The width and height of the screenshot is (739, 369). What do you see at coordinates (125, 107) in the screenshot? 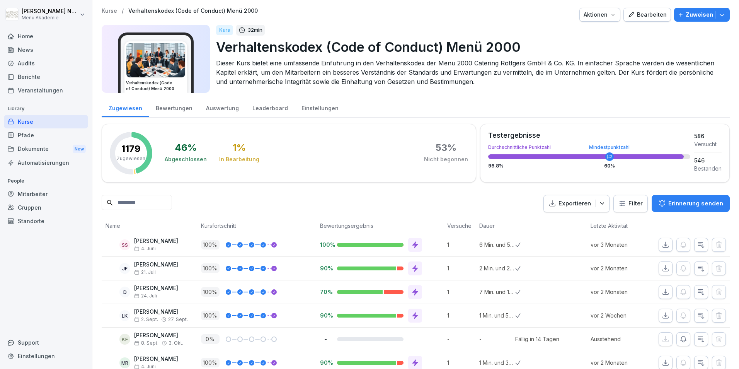
I see `a: Zugewiesen` at bounding box center [125, 107].